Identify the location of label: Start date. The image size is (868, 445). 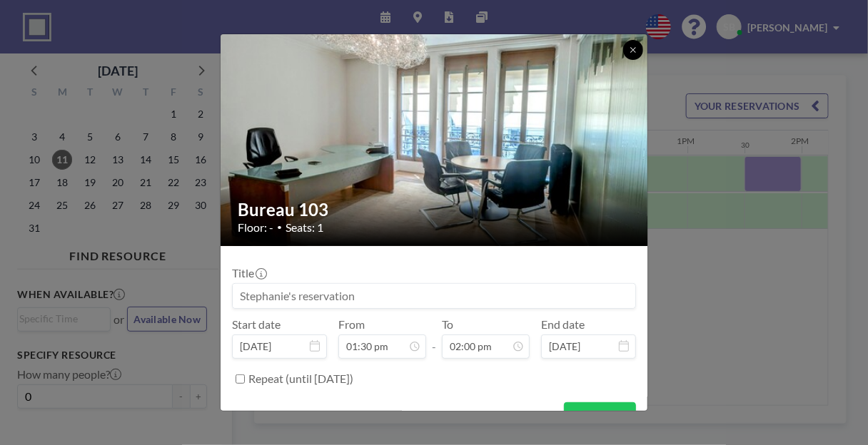
(256, 325).